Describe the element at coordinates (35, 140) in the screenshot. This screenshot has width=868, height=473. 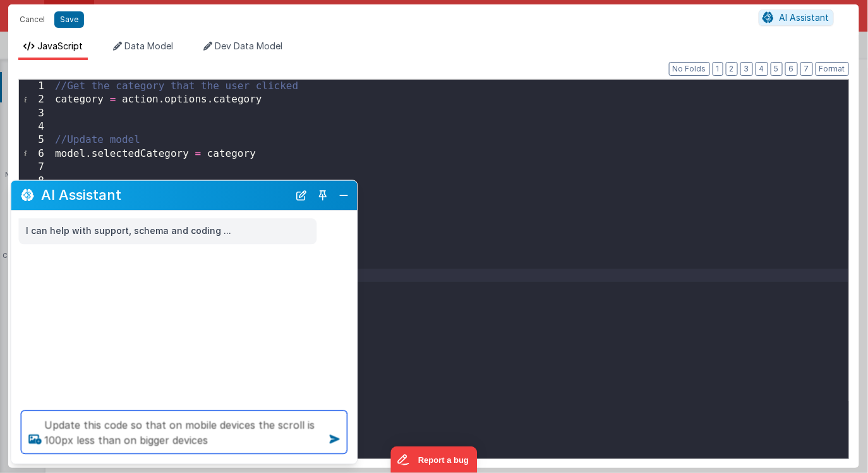
I see `div: 5` at that location.